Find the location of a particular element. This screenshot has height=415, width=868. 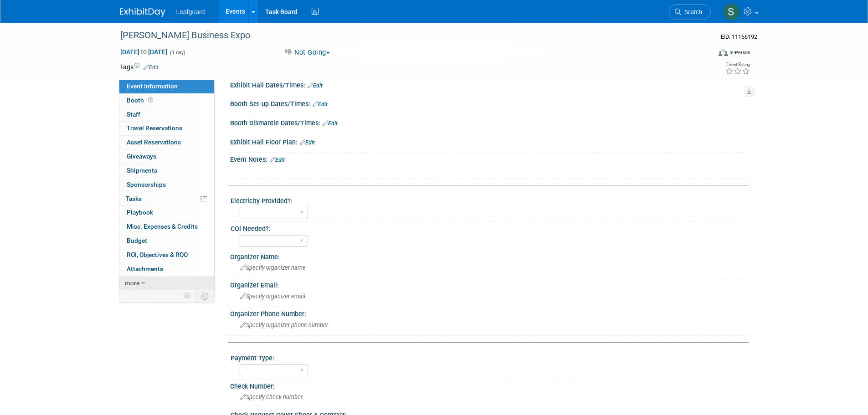

div: Exhibit Hall Dates/Times: is located at coordinates (489, 84).